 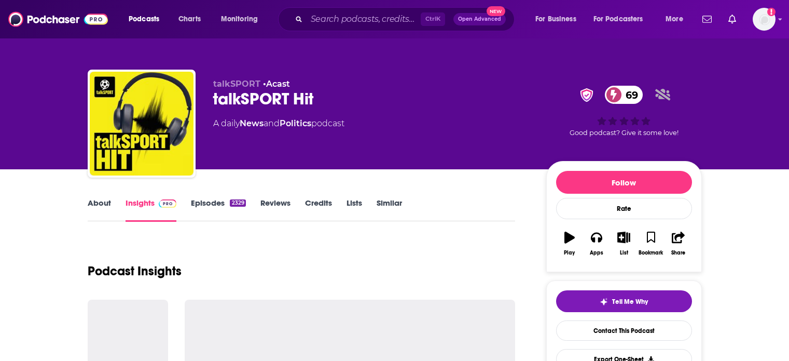 I want to click on div: Bookmark, so click(x=651, y=253).